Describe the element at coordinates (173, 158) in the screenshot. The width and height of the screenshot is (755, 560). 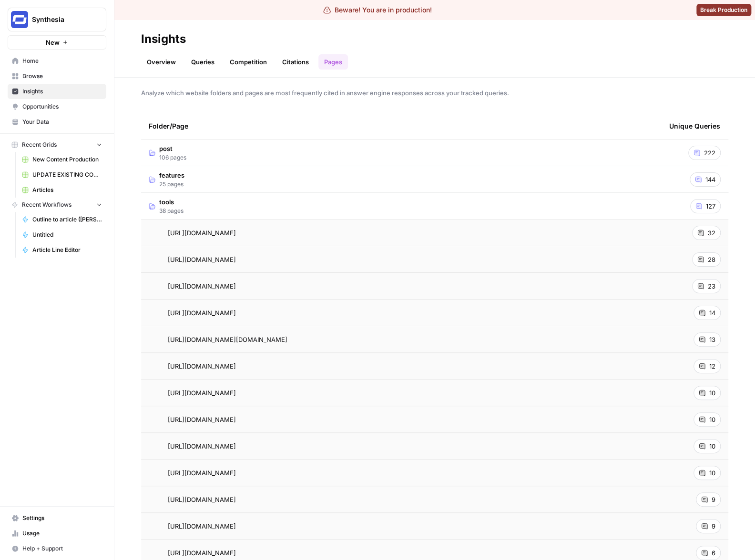
I see `span: 106 pages` at that location.